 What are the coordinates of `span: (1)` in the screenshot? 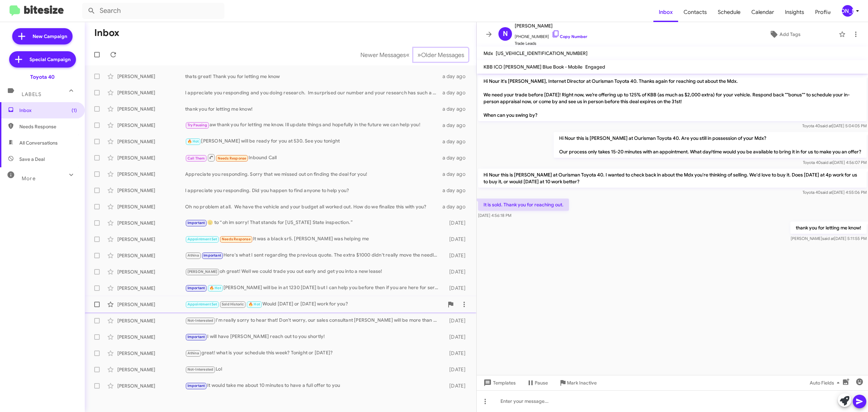 It's located at (74, 110).